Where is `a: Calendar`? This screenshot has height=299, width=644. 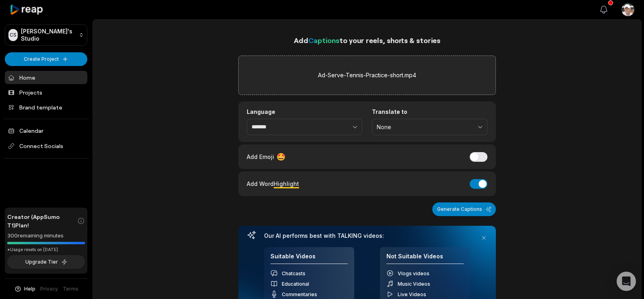 a: Calendar is located at coordinates (46, 130).